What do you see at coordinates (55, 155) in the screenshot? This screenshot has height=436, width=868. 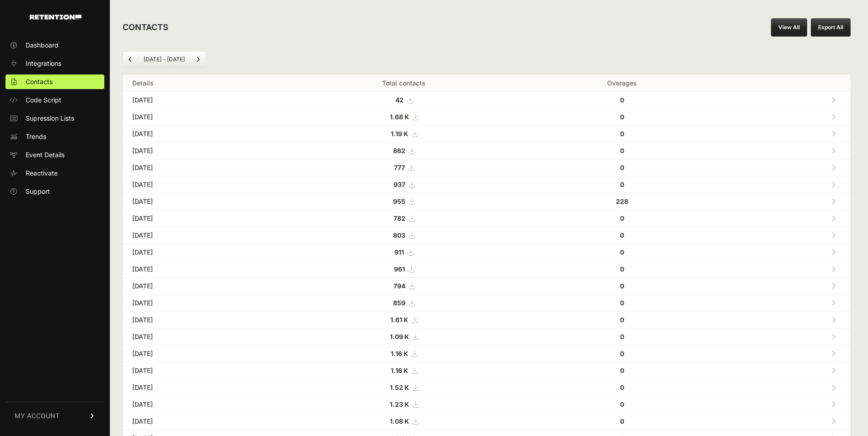 I see `a: Event Details` at bounding box center [55, 155].